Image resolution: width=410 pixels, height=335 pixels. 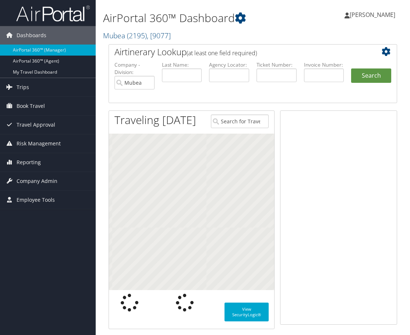 I want to click on span: ( 2195 ), so click(x=137, y=35).